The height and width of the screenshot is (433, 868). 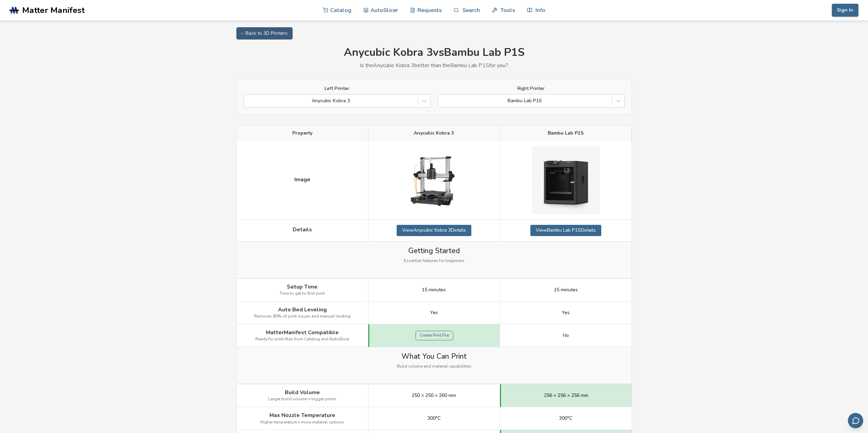 What do you see at coordinates (337, 88) in the screenshot?
I see `label: Left Printer` at bounding box center [337, 88].